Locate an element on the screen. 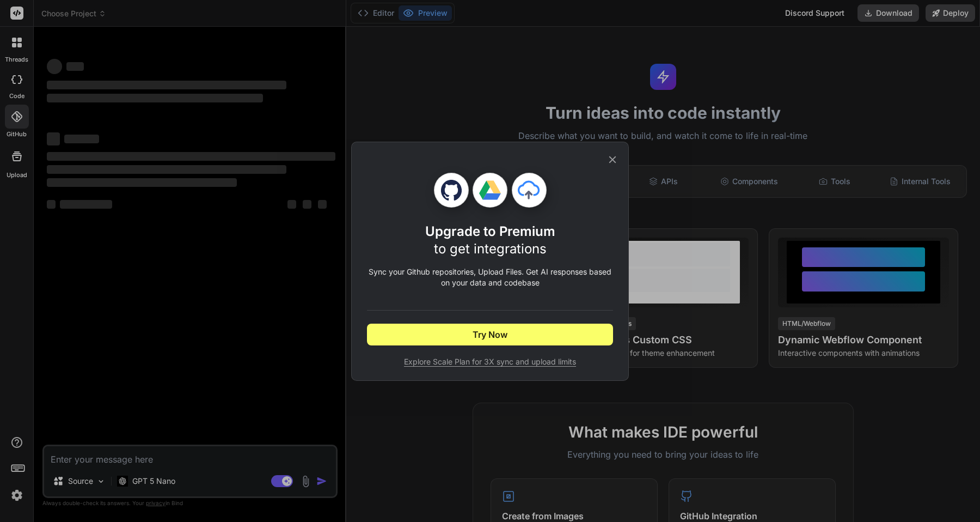 The width and height of the screenshot is (980, 522). button: Try Now is located at coordinates (490, 334).